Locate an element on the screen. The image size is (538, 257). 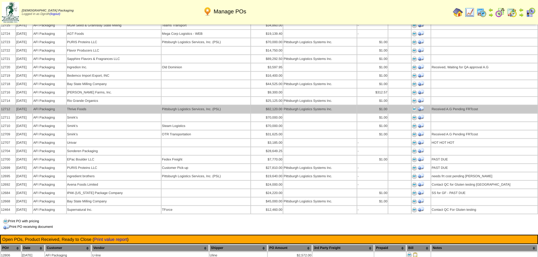
div: $70,000.00 is located at coordinates (267, 42).